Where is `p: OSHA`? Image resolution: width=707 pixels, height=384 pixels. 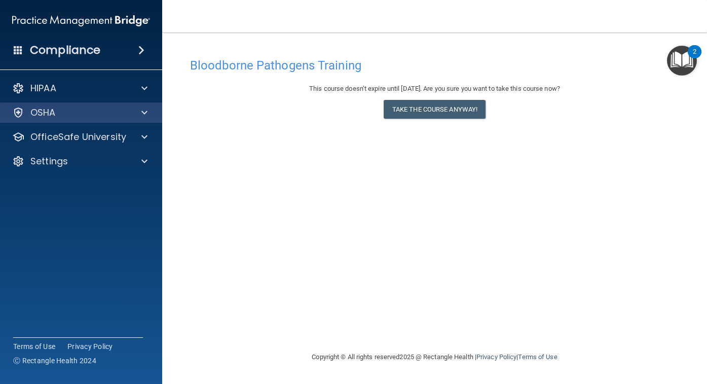
p: OSHA is located at coordinates (43, 113).